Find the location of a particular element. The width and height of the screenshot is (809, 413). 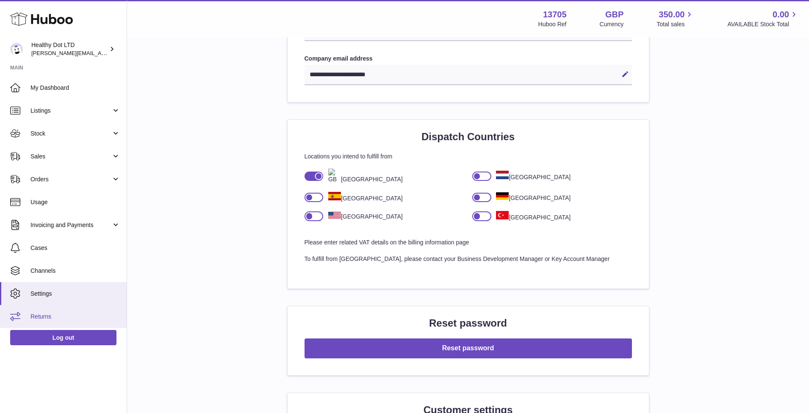

img: TR is located at coordinates (502, 215).